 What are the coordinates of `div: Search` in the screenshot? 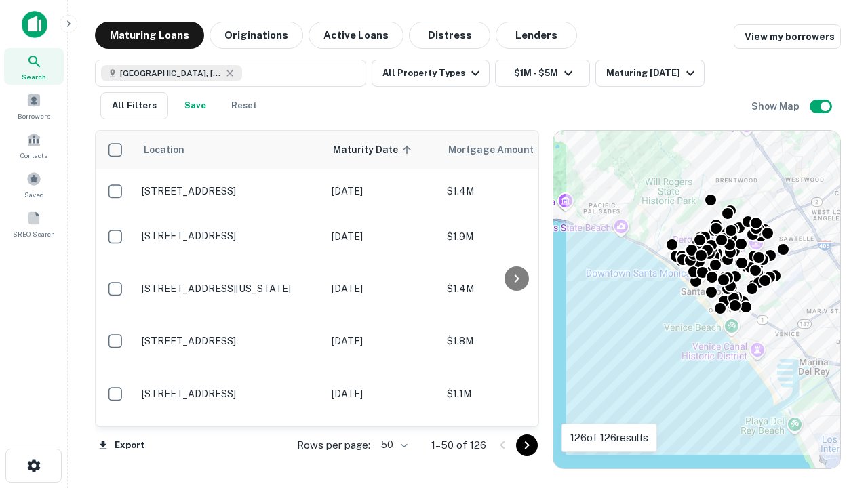 It's located at (34, 67).